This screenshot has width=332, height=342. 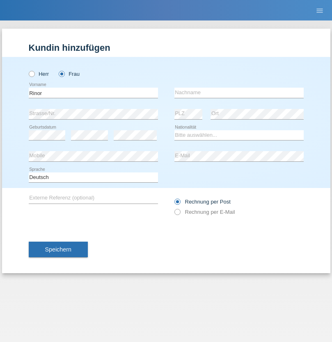 I want to click on button: Speichern, so click(x=58, y=250).